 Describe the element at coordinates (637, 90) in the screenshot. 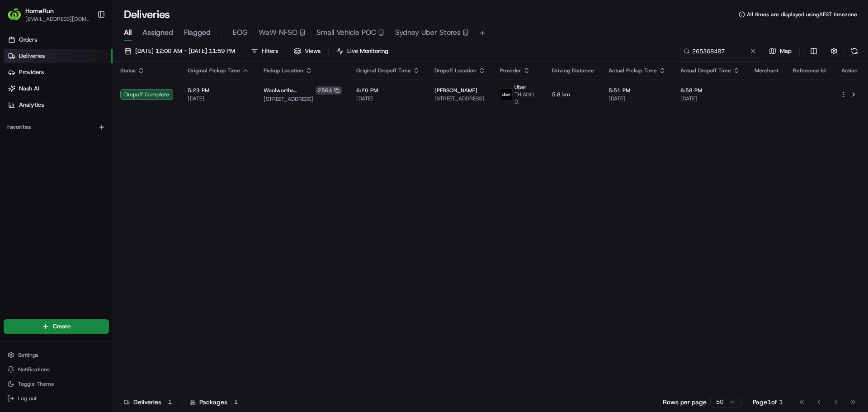

I see `span: 5:51 PM` at that location.